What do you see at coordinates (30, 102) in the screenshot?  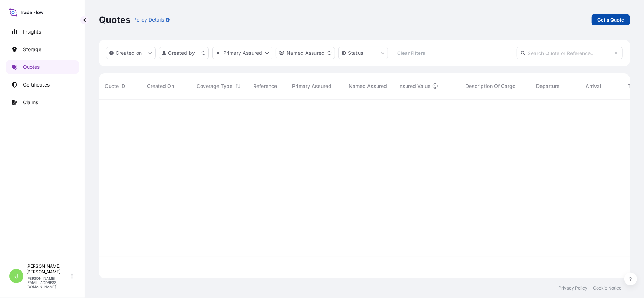 I see `p: Claims` at bounding box center [30, 102].